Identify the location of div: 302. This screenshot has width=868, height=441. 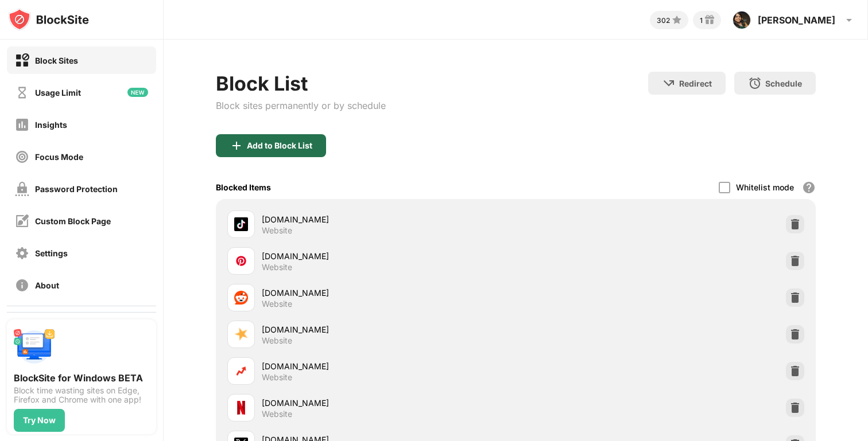
(663, 20).